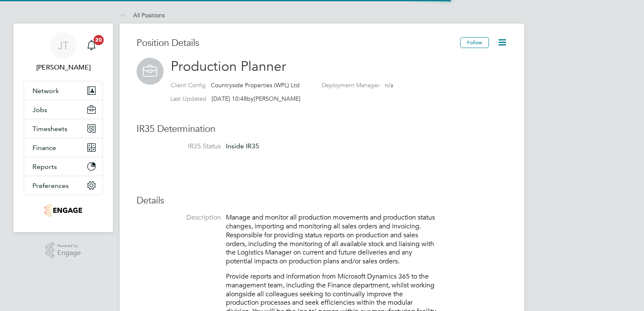 The image size is (644, 311). I want to click on button: Follow, so click(475, 43).